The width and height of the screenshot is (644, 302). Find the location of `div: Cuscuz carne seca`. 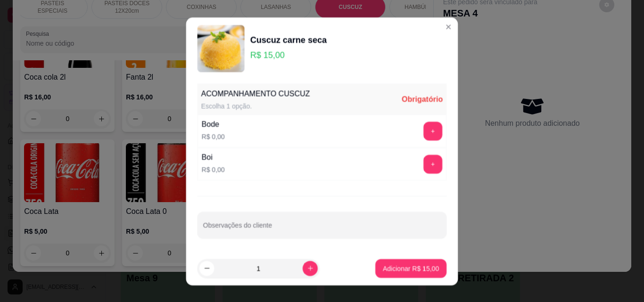

div: Cuscuz carne seca is located at coordinates (288, 40).